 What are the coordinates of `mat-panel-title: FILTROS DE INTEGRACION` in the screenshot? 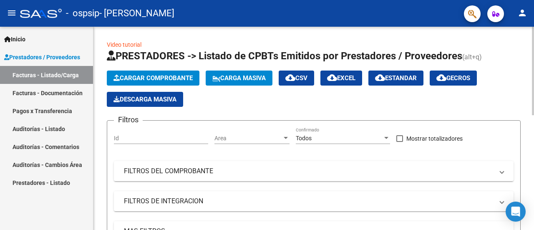 It's located at (309, 201).